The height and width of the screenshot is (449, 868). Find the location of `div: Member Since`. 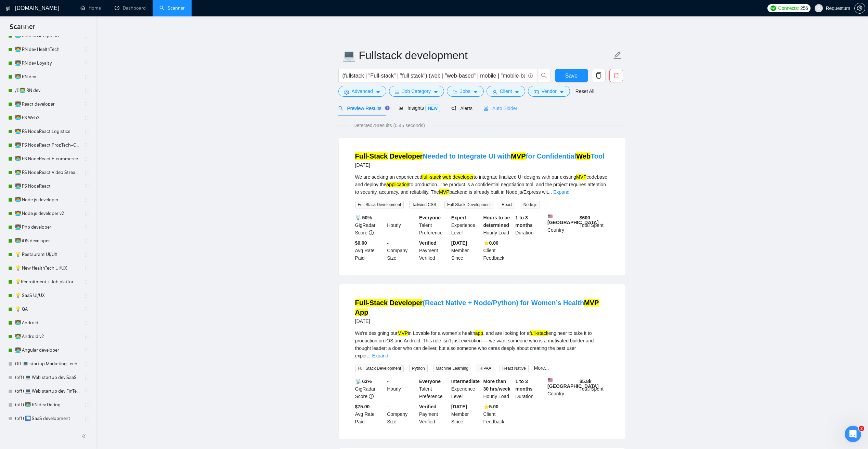

div: Member Since is located at coordinates (466, 250).